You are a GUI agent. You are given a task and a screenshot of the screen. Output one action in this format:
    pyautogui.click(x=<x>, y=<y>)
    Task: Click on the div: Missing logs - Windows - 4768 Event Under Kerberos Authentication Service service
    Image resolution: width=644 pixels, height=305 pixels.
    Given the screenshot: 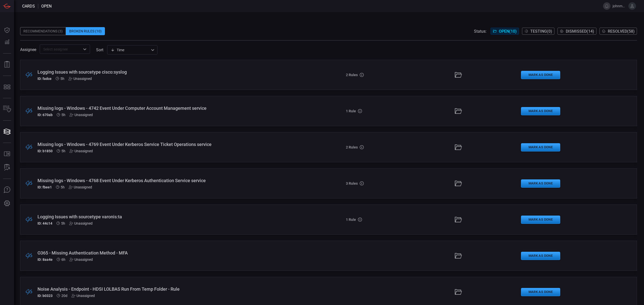 What is the action you would take?
    pyautogui.click(x=158, y=180)
    